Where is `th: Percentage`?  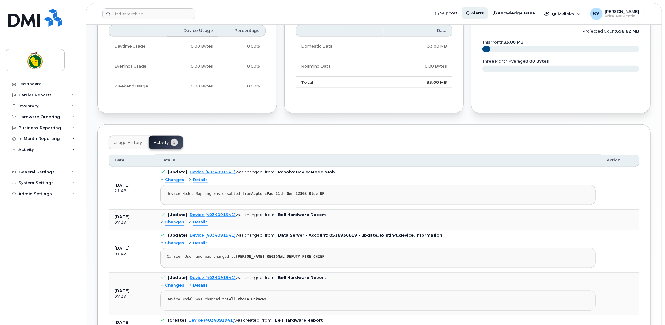
th: Percentage is located at coordinates (242, 31).